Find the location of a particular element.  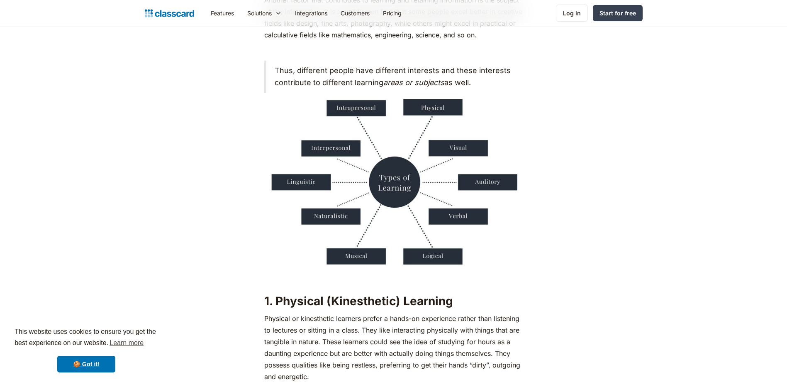

a: Features is located at coordinates (222, 13).